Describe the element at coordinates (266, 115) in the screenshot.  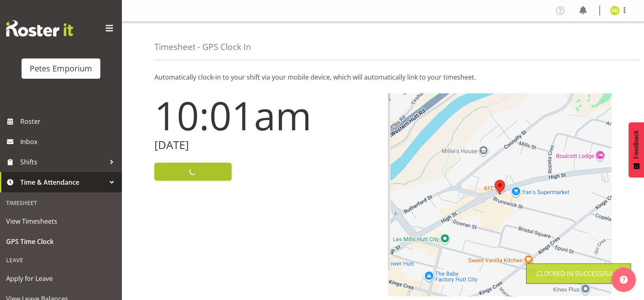
I see `h1: 10:01am` at that location.